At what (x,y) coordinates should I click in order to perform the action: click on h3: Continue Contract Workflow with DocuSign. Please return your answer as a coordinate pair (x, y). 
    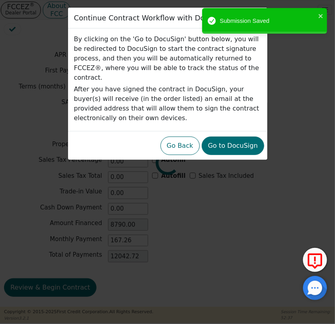
    Looking at the image, I should click on (152, 18).